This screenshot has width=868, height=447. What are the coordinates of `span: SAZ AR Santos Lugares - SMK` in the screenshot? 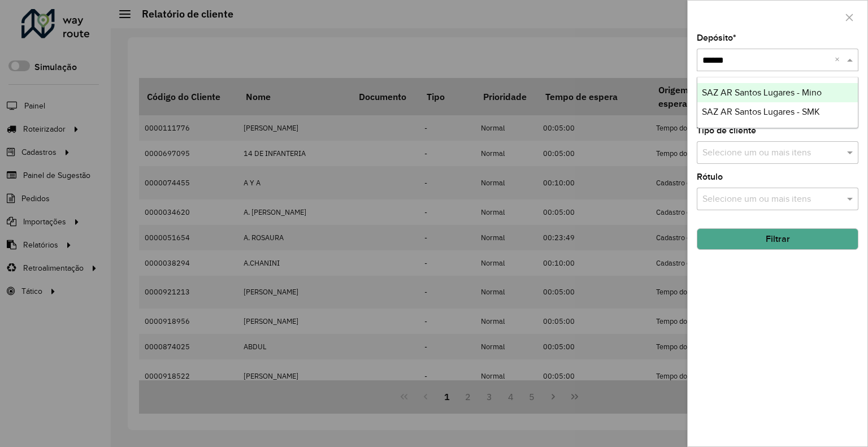 It's located at (761, 111).